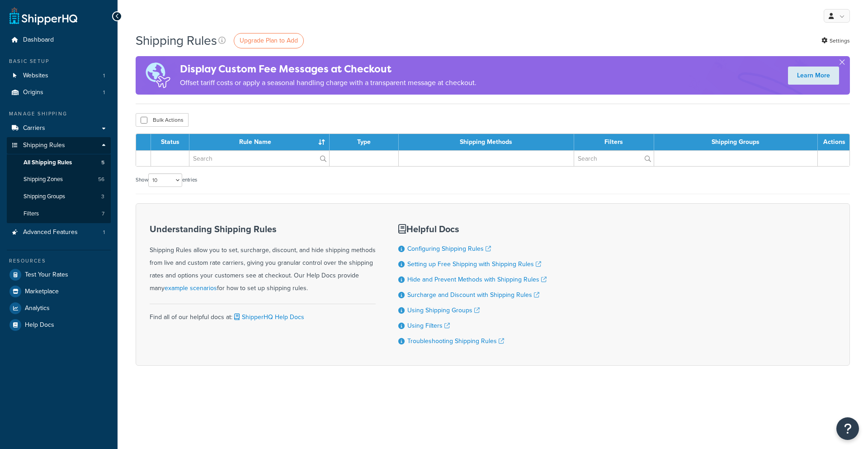 This screenshot has height=449, width=868. What do you see at coordinates (38, 40) in the screenshot?
I see `span: Dashboard` at bounding box center [38, 40].